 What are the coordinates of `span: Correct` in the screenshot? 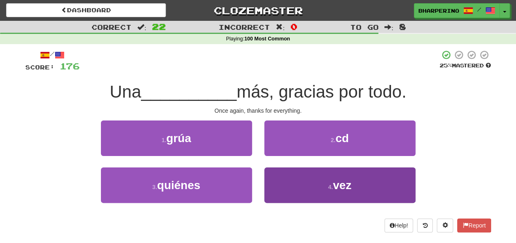 It's located at (112, 27).